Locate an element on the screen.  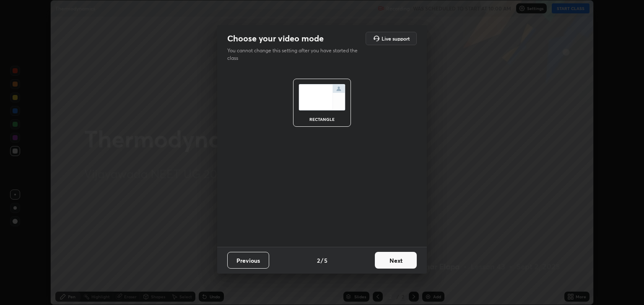
h4: 5 is located at coordinates (326, 260).